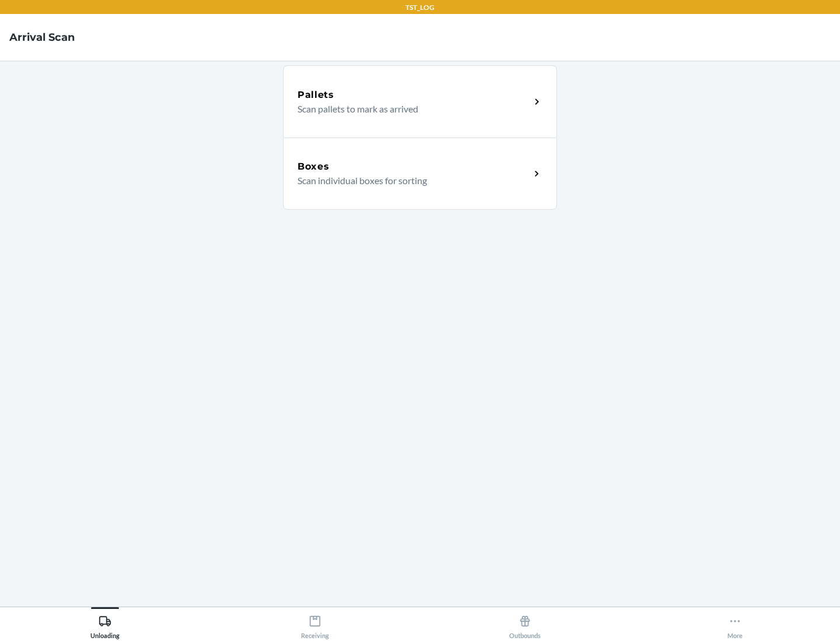 This screenshot has width=840, height=641. I want to click on button: Outbounds, so click(525, 624).